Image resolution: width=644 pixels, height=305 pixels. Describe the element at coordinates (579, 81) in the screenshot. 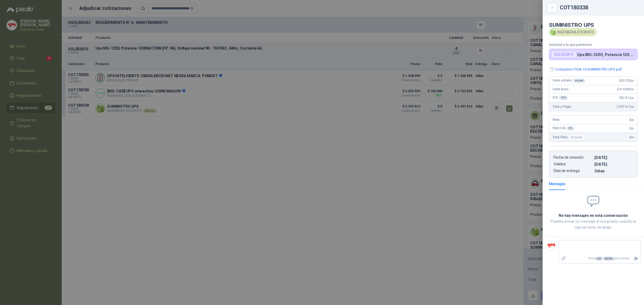

I see `div: x 4 und` at that location.